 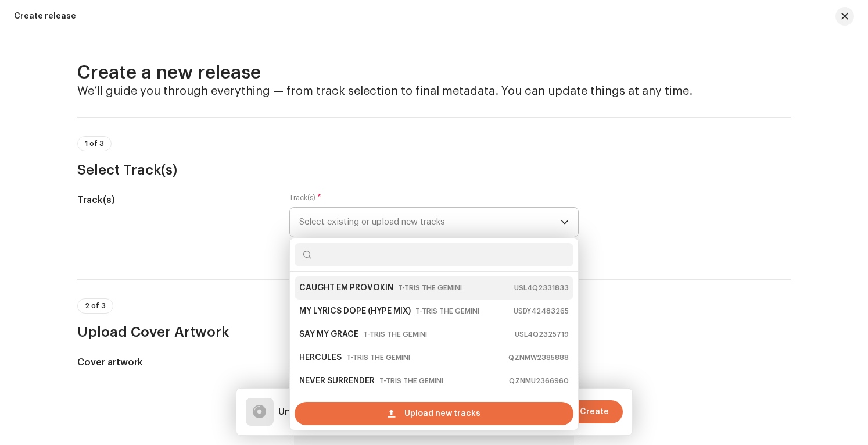 I want to click on small: USL4Q2325719, so click(x=542, y=334).